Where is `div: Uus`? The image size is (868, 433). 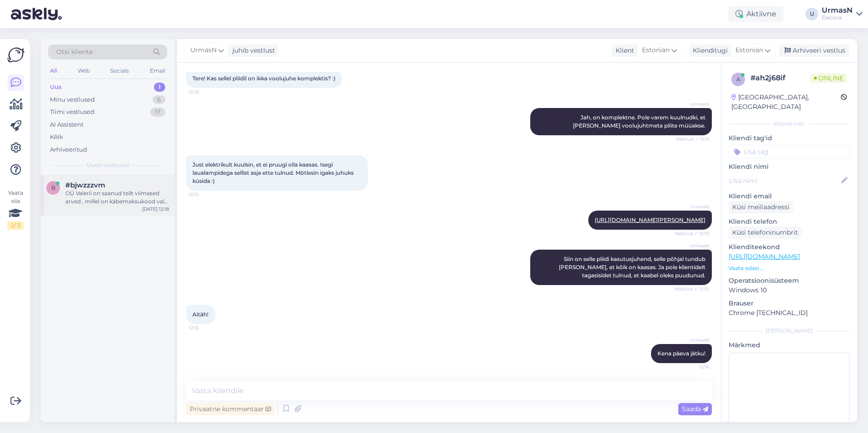 div: Uus is located at coordinates (56, 87).